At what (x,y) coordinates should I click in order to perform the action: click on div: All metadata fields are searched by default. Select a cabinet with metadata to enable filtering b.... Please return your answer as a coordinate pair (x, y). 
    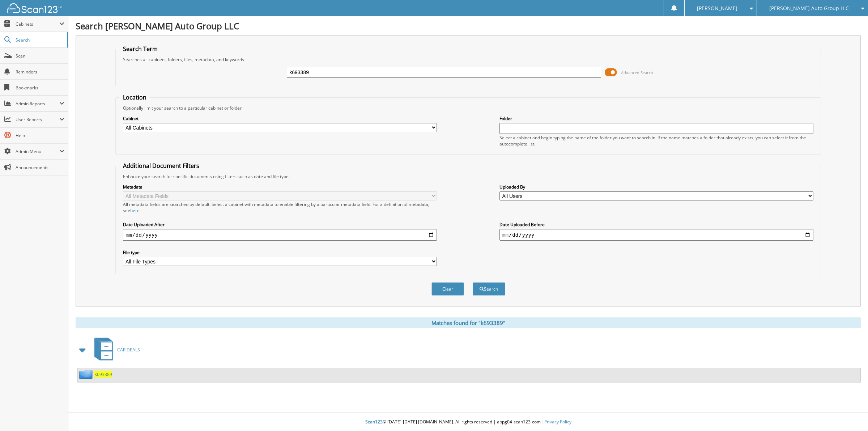
    Looking at the image, I should click on (280, 207).